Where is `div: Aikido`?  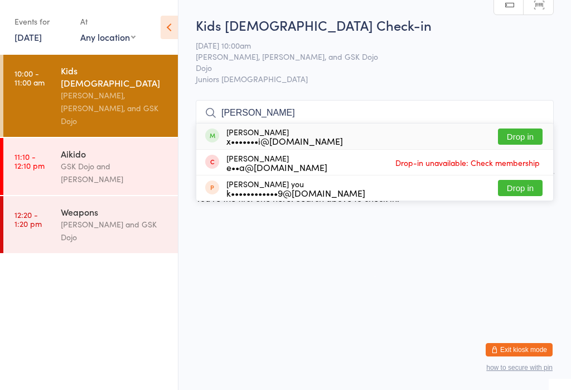
div: Aikido is located at coordinates (114, 153).